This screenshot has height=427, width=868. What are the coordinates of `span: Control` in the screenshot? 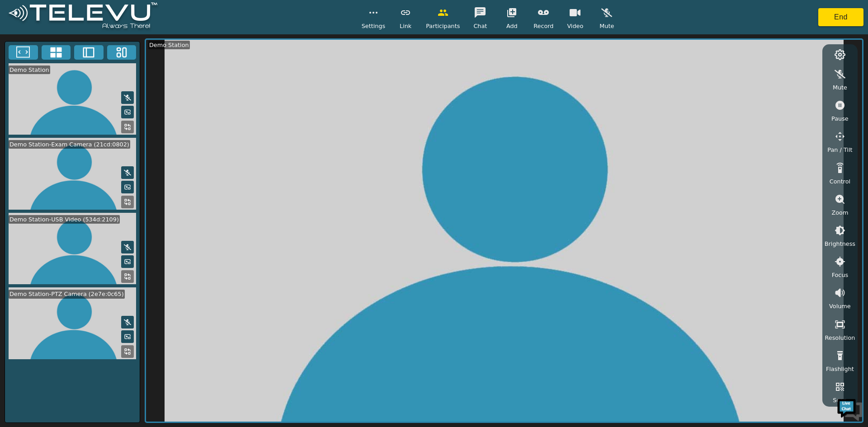 It's located at (840, 181).